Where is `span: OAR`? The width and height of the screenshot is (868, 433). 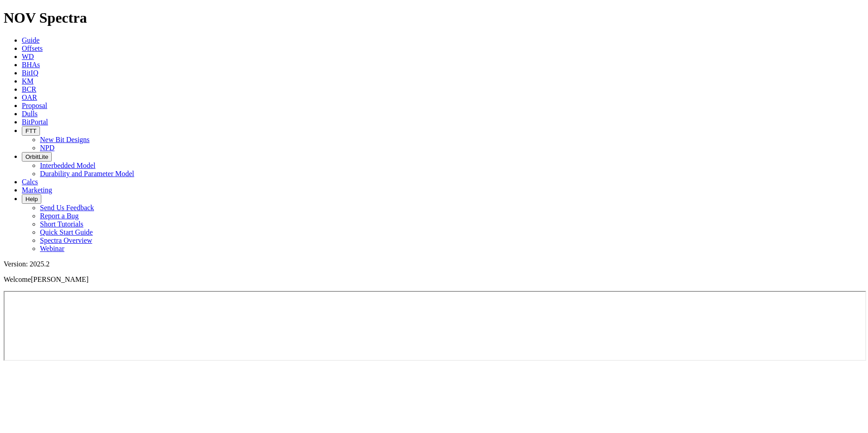 span: OAR is located at coordinates (29, 97).